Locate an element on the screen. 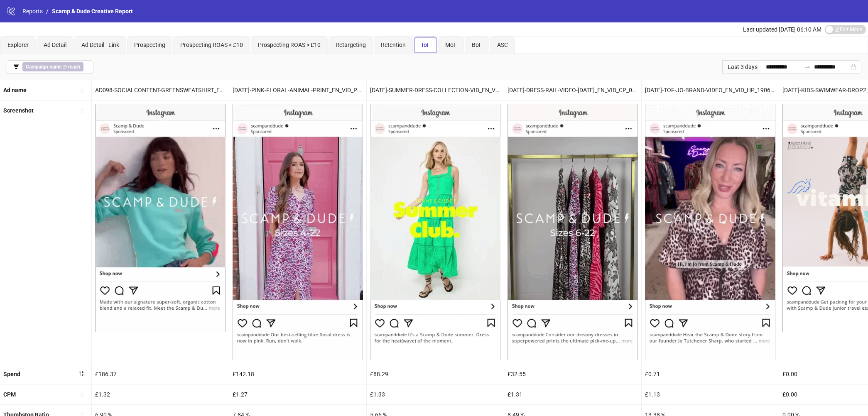 This screenshot has height=416, width=868. img: Screenshot 120229959130620005 is located at coordinates (573, 232).